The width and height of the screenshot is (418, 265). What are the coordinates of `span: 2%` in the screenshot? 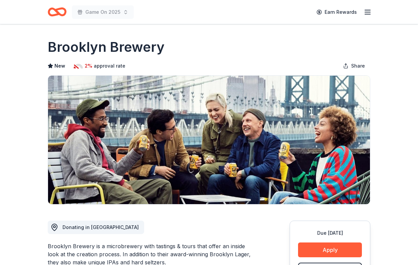 It's located at (88, 66).